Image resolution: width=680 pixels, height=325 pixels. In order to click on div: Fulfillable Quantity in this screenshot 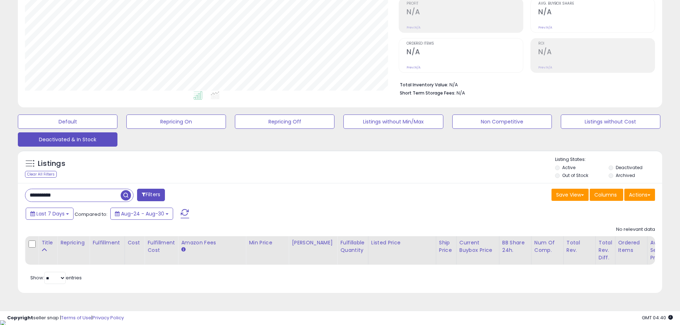, I will do `click(352, 247)`.